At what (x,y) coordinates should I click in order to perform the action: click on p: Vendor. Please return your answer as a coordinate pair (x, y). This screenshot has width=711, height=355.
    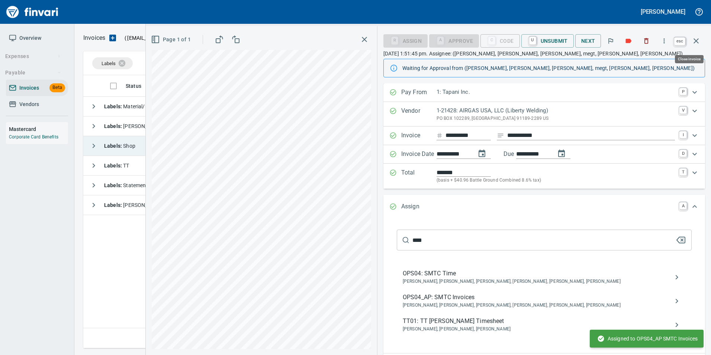
    Looking at the image, I should click on (419, 114).